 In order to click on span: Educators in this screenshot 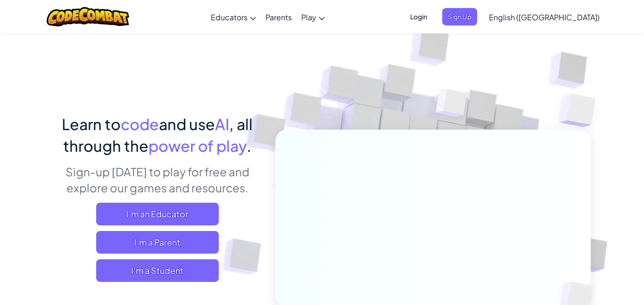, I will do `click(229, 17)`.